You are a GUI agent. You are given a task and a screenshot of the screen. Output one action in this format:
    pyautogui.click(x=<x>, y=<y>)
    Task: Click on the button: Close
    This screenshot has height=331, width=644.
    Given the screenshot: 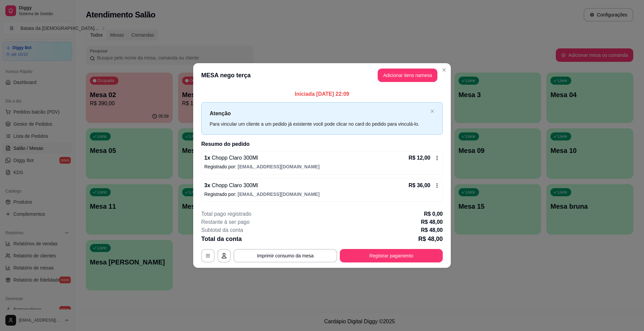 What is the action you would take?
    pyautogui.click(x=444, y=70)
    